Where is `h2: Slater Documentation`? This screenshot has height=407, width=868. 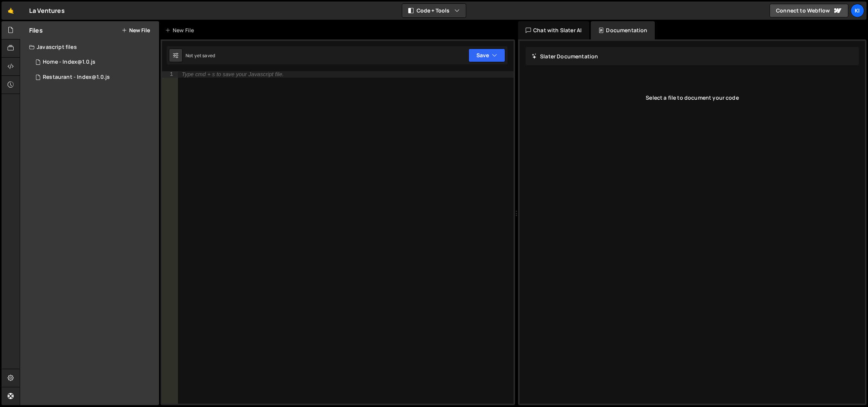
h2: Slater Documentation is located at coordinates (564, 56).